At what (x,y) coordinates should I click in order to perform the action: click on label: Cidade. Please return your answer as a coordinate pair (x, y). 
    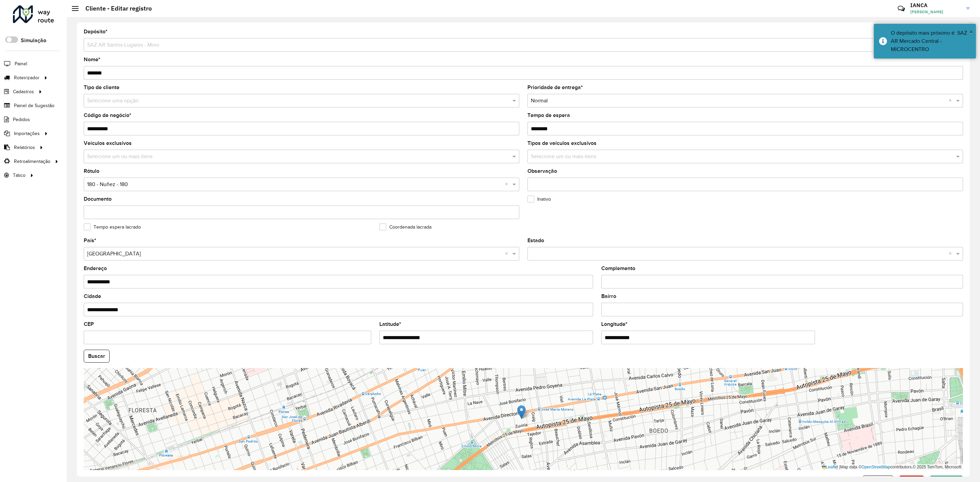
    Looking at the image, I should click on (92, 297).